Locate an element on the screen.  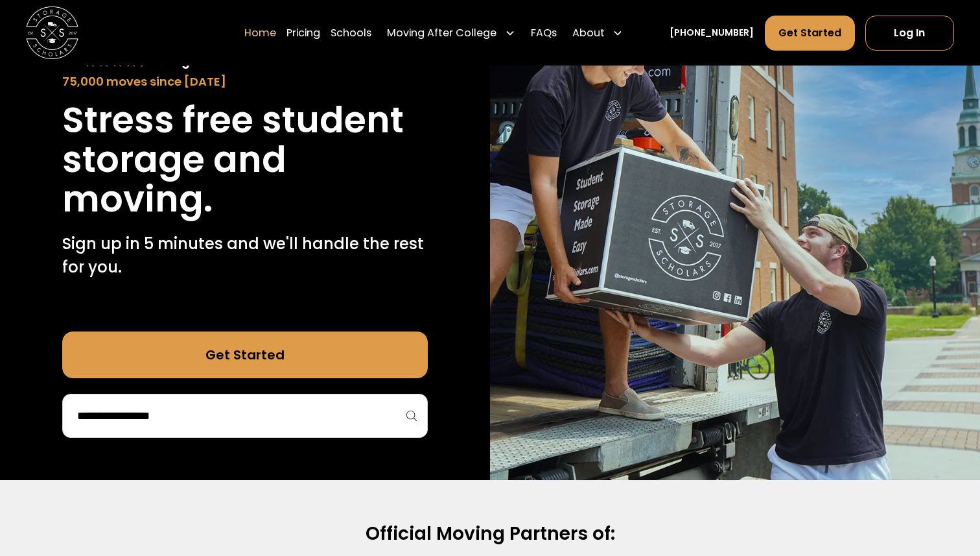
p: Sign up in 5 minutes and we'll handle the rest for you. is located at coordinates (245, 255).